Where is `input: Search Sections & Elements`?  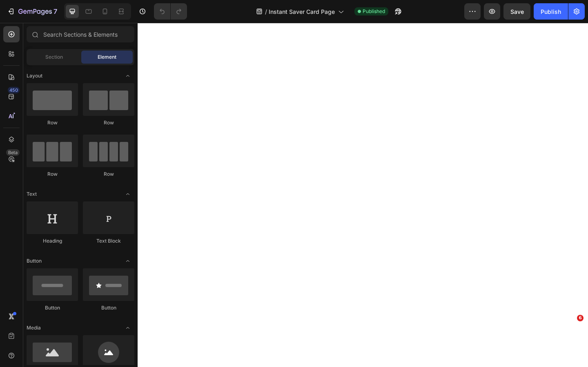 input: Search Sections & Elements is located at coordinates (80, 34).